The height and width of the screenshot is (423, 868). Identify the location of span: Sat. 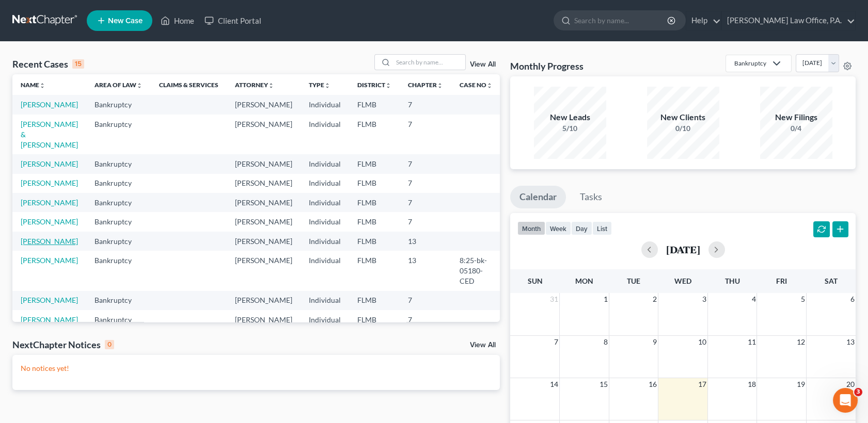
(831, 281).